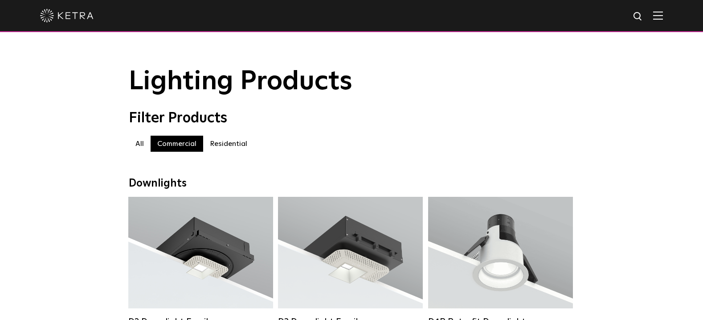 The width and height of the screenshot is (703, 320). I want to click on img: ketra-logo-2019-white, so click(67, 16).